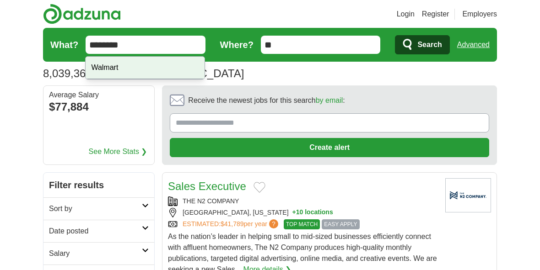  Describe the element at coordinates (99, 107) in the screenshot. I see `div: $77,884` at that location.